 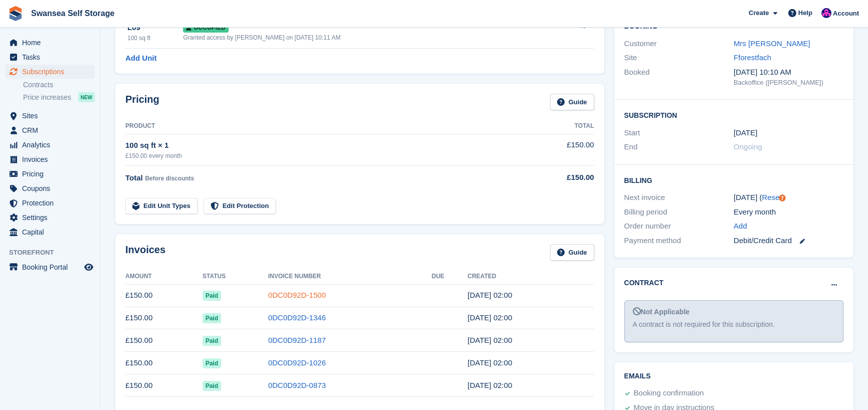 What do you see at coordinates (734, 312) in the screenshot?
I see `div: Not Applicable` at bounding box center [734, 312].